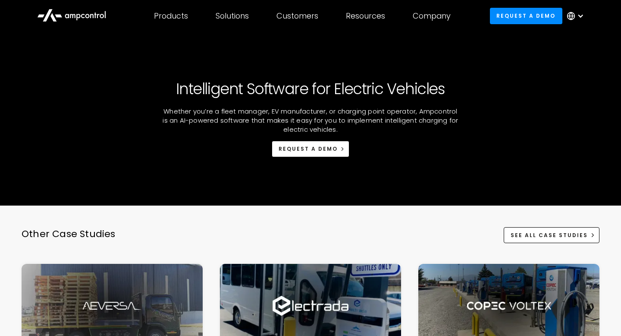  I want to click on div: Customers, so click(297, 16).